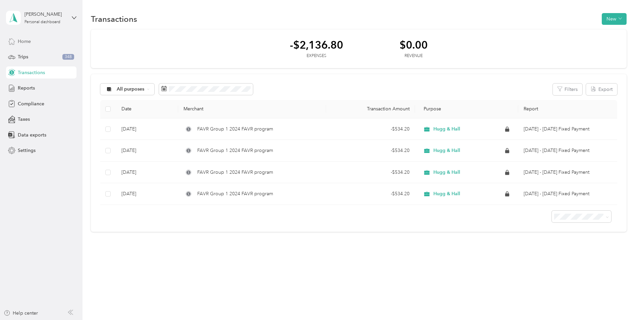  Describe the element at coordinates (114, 19) in the screenshot. I see `h1: Transactions` at that location.